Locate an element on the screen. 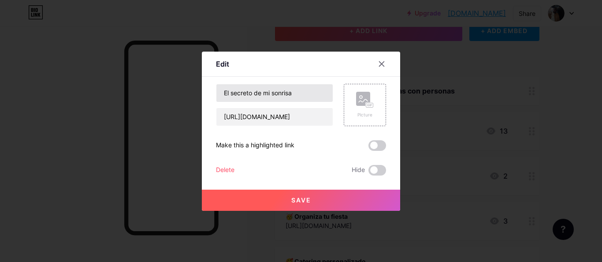 Image resolution: width=602 pixels, height=262 pixels. div: Make this a highlighted link is located at coordinates (255, 145).